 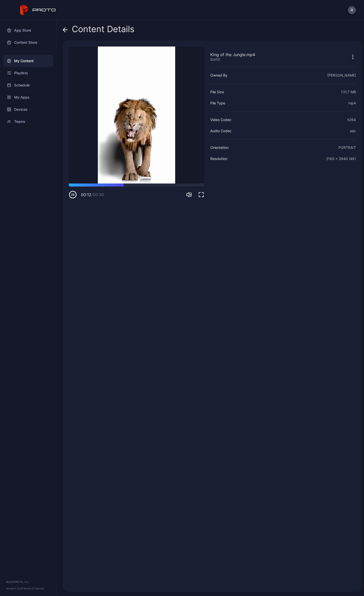 What do you see at coordinates (98, 30) in the screenshot?
I see `div: Content Details` at bounding box center [98, 30].